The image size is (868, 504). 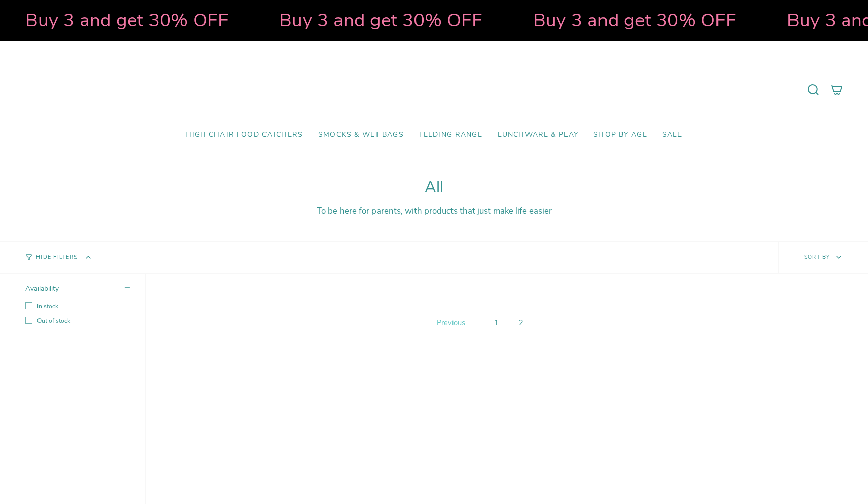 I want to click on h1: All, so click(x=434, y=188).